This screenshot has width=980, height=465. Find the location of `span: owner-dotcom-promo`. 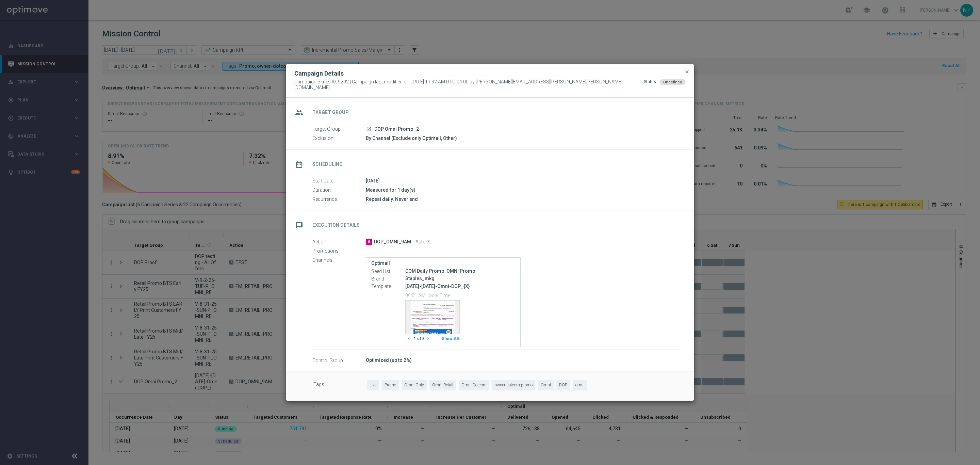

span: owner-dotcom-promo is located at coordinates (513, 384).